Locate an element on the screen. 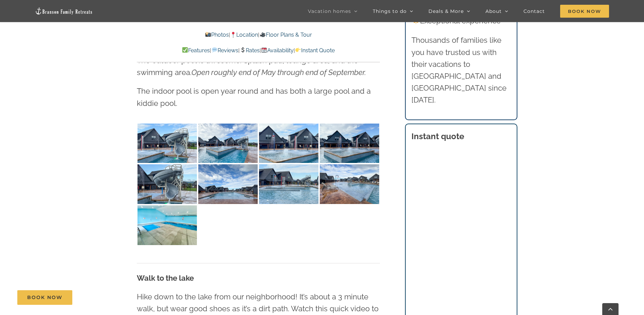  span: Things to do is located at coordinates (390, 11).